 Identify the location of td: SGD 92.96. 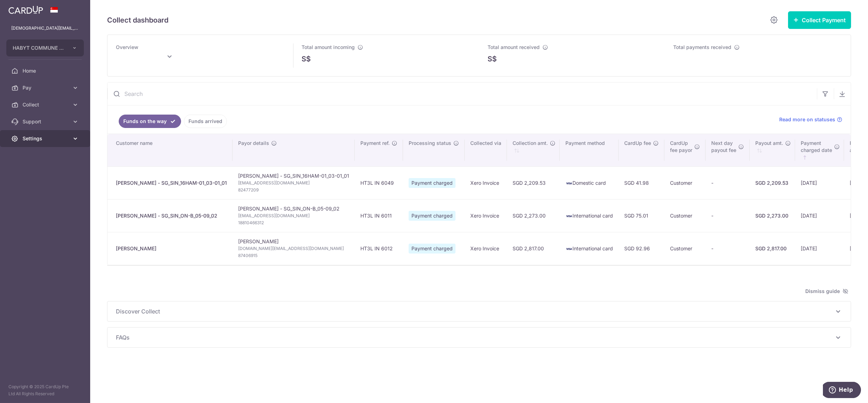
(642, 248).